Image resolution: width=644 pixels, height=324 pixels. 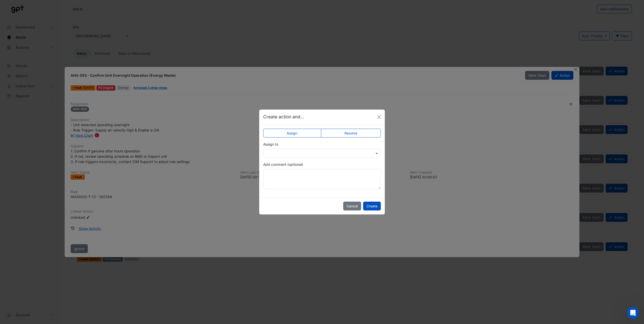 What do you see at coordinates (283, 164) in the screenshot?
I see `label: Add comment (optional)` at bounding box center [283, 164].